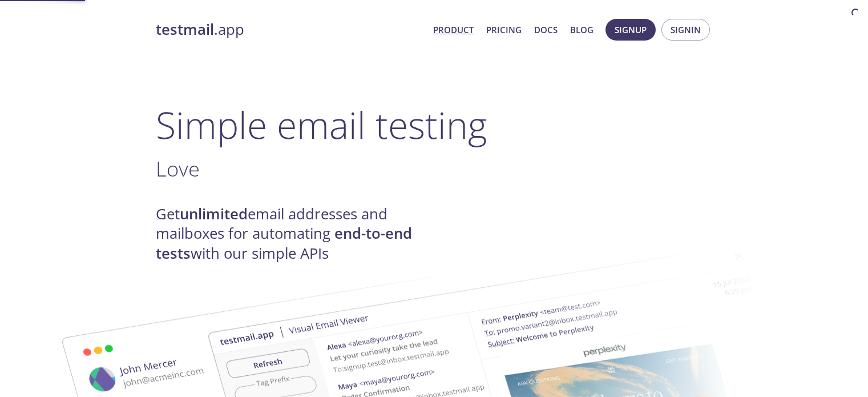 The width and height of the screenshot is (868, 397). Describe the element at coordinates (686, 30) in the screenshot. I see `span: Signin` at that location.